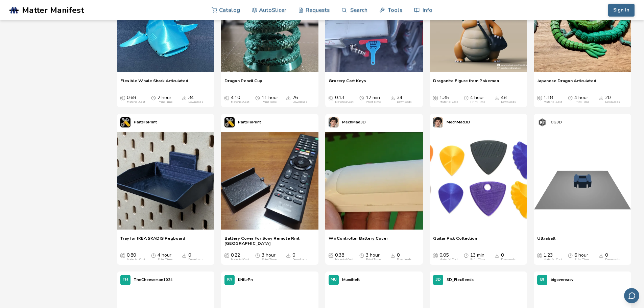  What do you see at coordinates (344, 257) in the screenshot?
I see `div: 0.38` at bounding box center [344, 257].